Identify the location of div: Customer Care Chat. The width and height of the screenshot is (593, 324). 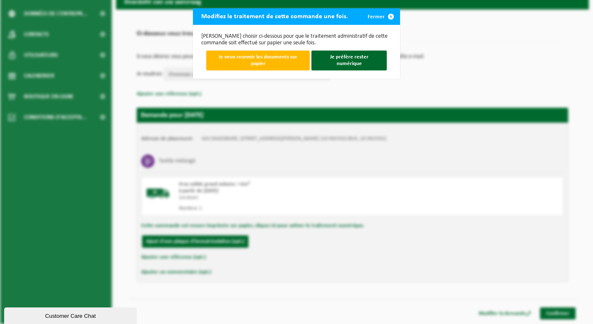
(66, 10).